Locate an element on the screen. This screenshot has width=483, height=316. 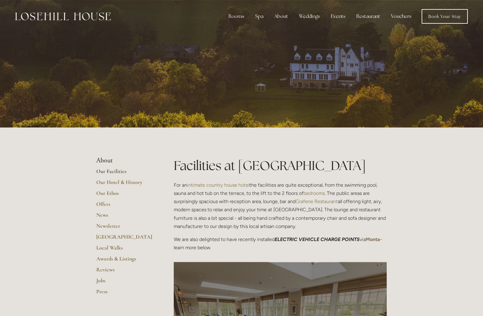
a: Jobs is located at coordinates (125, 283).